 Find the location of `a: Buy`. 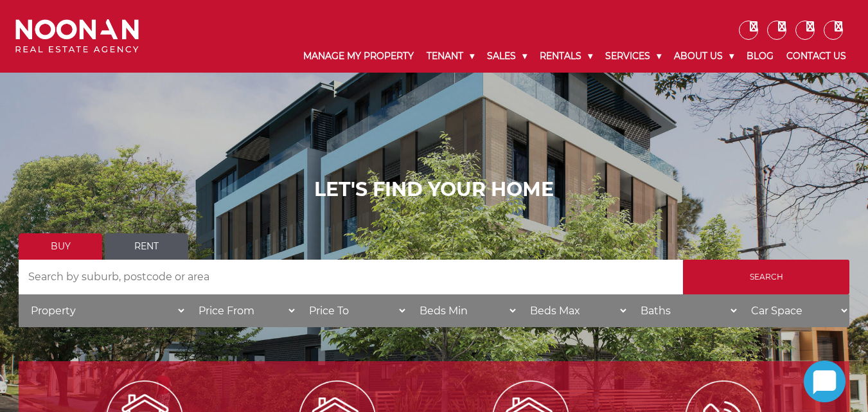

a: Buy is located at coordinates (60, 246).